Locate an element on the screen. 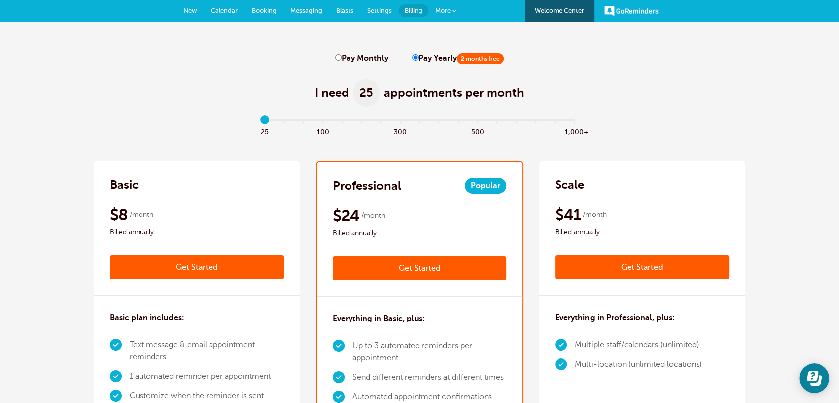 This screenshot has width=839, height=403. li: Up to 3 automated reminders per appointment is located at coordinates (430, 352).